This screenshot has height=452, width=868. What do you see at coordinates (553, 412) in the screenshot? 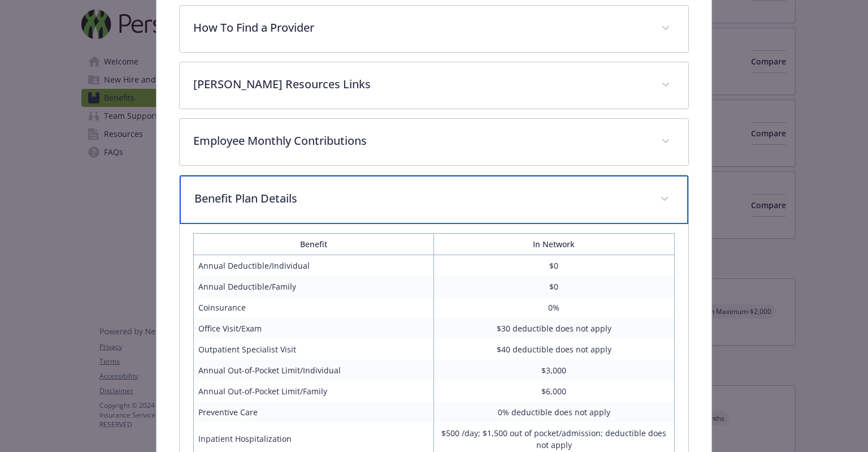
I see `td: 0% deductible does not apply` at bounding box center [553, 412].